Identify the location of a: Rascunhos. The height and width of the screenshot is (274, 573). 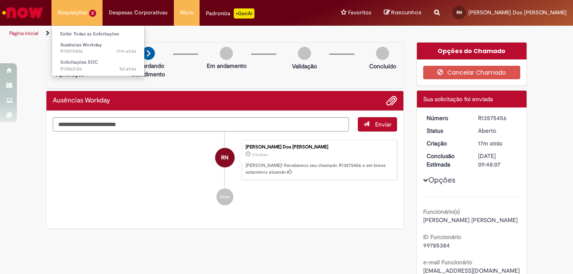
(403, 13).